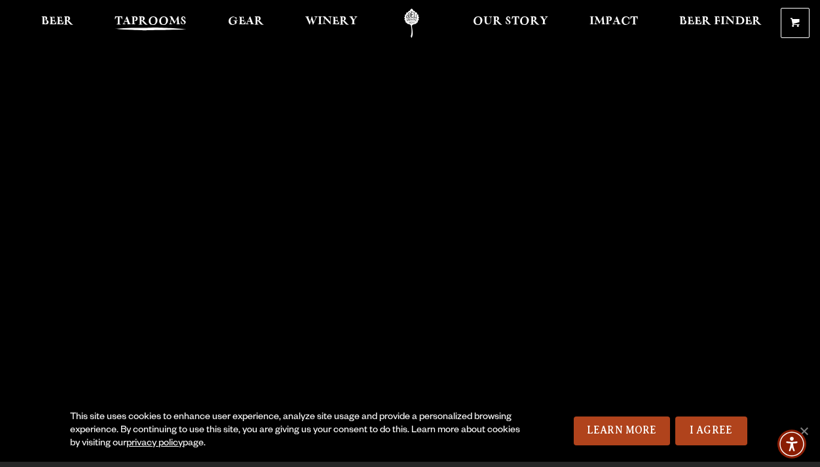 This screenshot has height=467, width=820. Describe the element at coordinates (332, 22) in the screenshot. I see `span: Winery` at that location.